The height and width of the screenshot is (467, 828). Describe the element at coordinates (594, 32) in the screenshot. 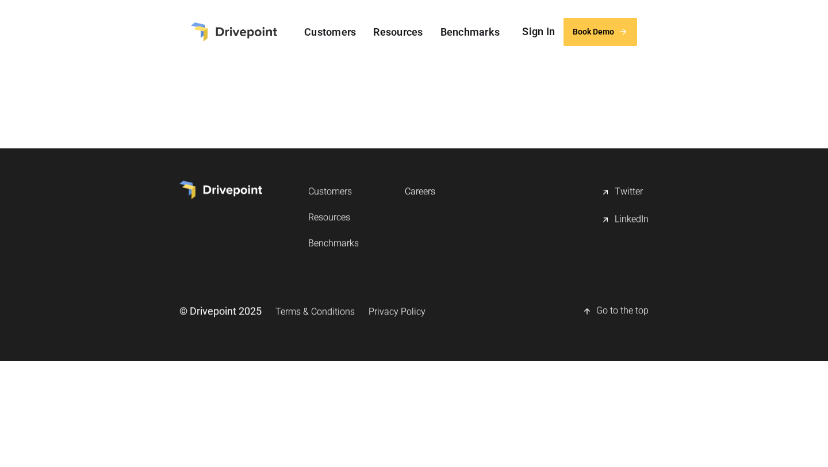

I see `div: Book Demo` at that location.